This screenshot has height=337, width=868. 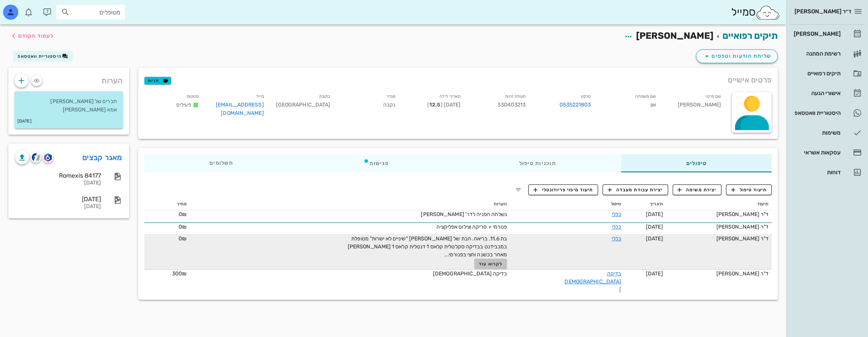 What do you see at coordinates (491, 264) in the screenshot?
I see `span: לקרוא עוד` at bounding box center [491, 264].